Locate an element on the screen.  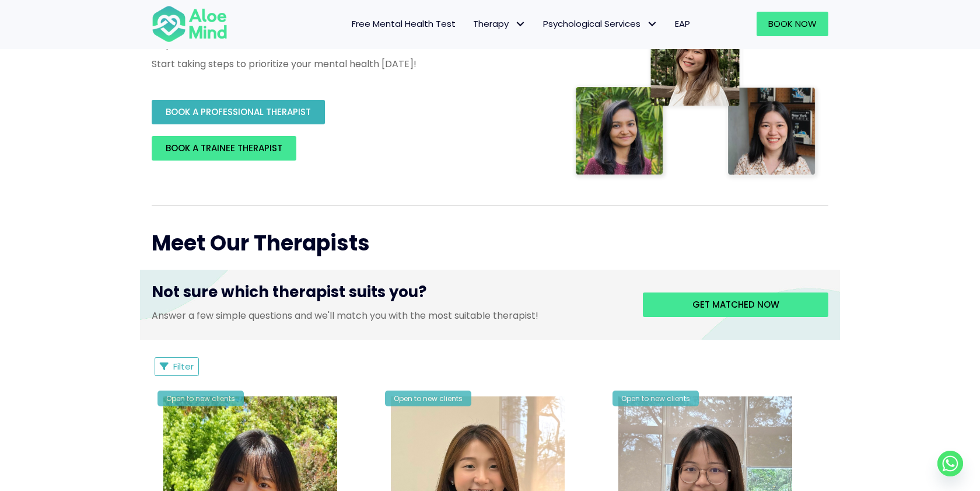
nav: Menu is located at coordinates (470, 24).